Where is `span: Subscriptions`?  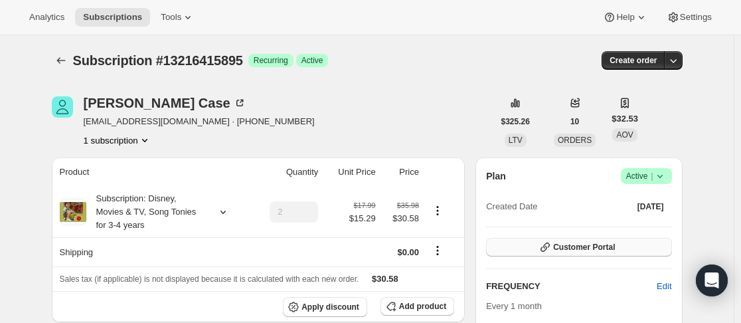
span: Subscriptions is located at coordinates (112, 17).